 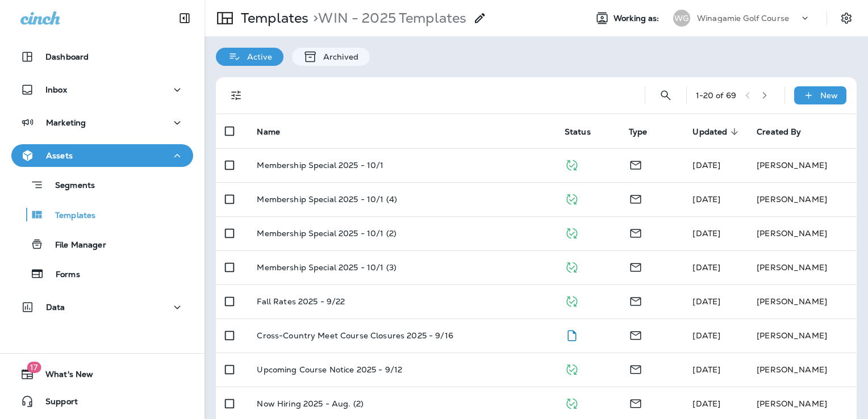 I want to click on p: New, so click(x=829, y=95).